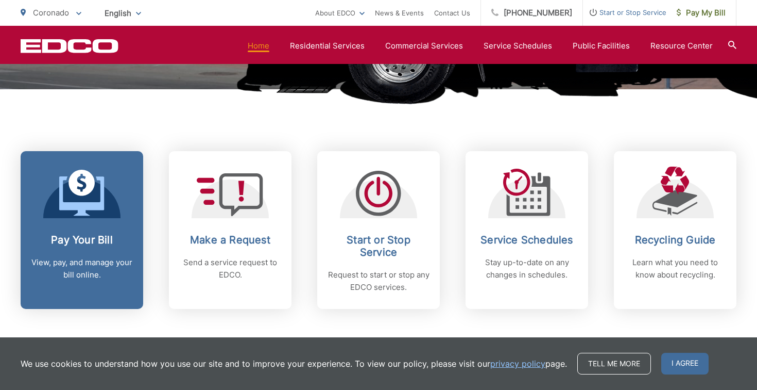 Image resolution: width=757 pixels, height=390 pixels. I want to click on span: English, so click(123, 13).